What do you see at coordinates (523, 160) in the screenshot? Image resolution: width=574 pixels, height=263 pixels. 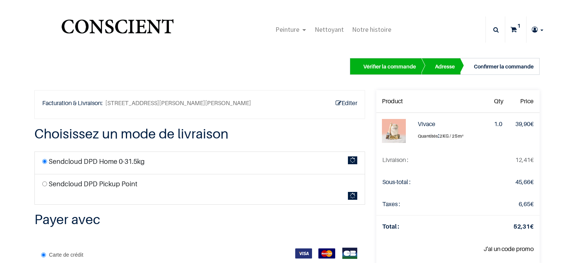 I see `span: 12,41` at bounding box center [523, 160].